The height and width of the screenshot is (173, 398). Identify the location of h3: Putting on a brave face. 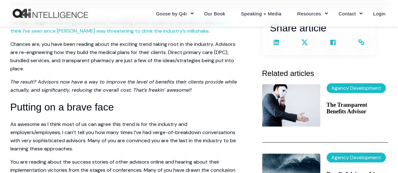
(124, 107).